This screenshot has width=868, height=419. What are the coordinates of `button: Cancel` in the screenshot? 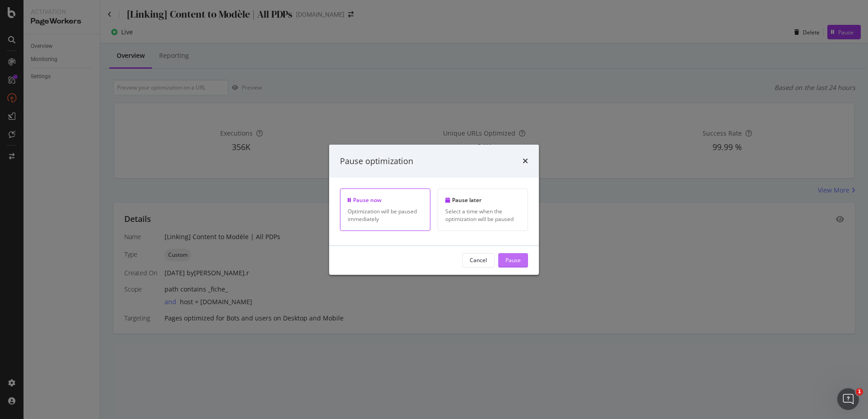 It's located at (478, 260).